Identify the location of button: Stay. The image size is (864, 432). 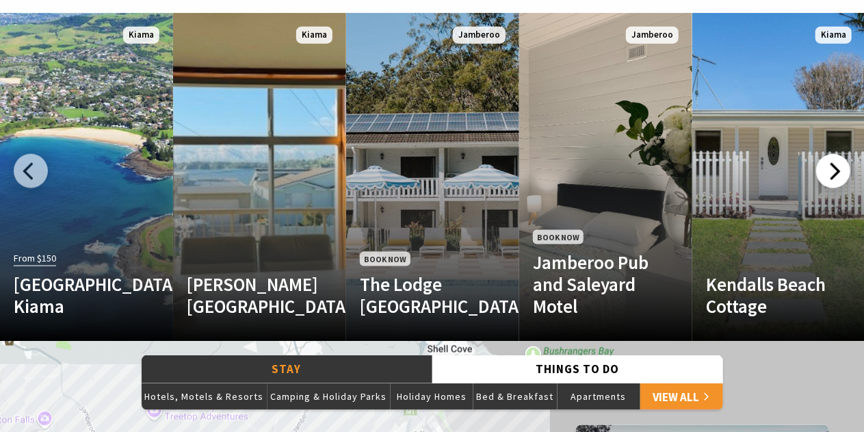
(287, 369).